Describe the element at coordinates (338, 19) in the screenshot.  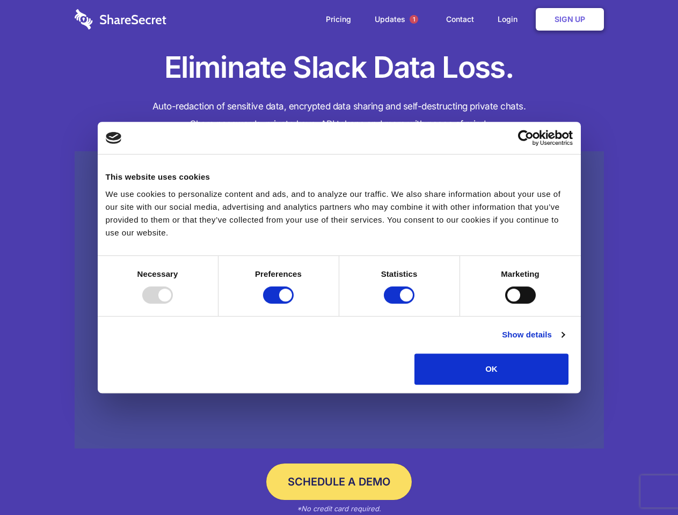
I see `a: Pricing` at that location.